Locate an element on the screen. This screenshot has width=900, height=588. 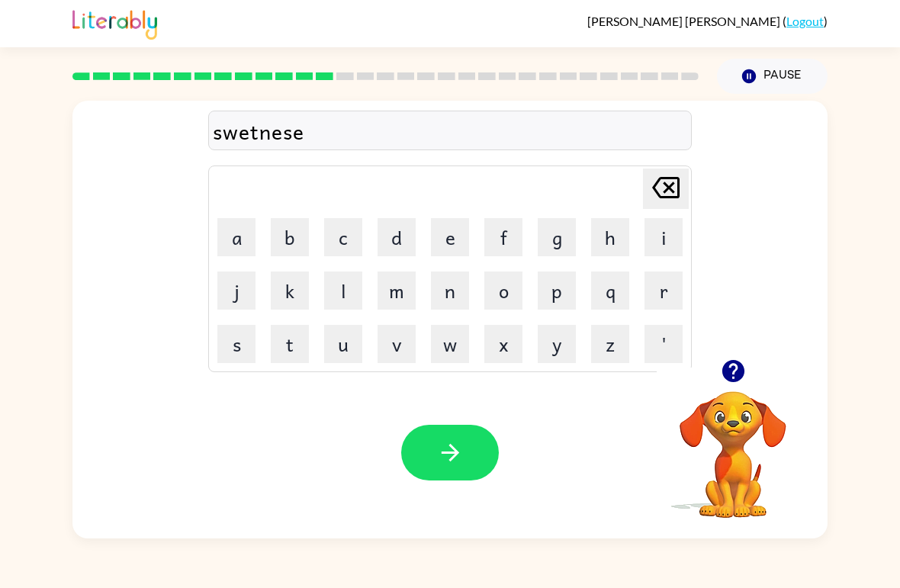
button: Pause is located at coordinates (772, 76).